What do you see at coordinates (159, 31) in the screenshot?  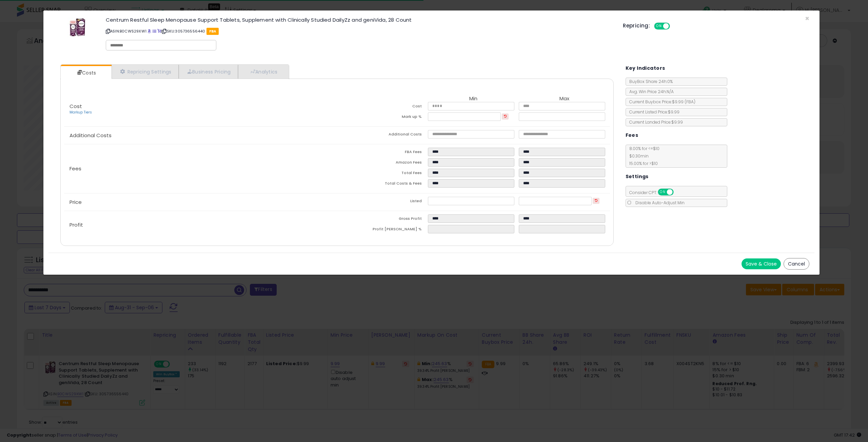 I see `a: Your listing only` at bounding box center [159, 31].